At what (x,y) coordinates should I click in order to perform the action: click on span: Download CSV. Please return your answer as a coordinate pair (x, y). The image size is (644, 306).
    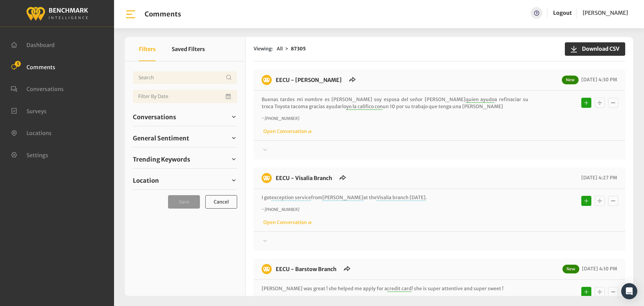
    Looking at the image, I should click on (599, 49).